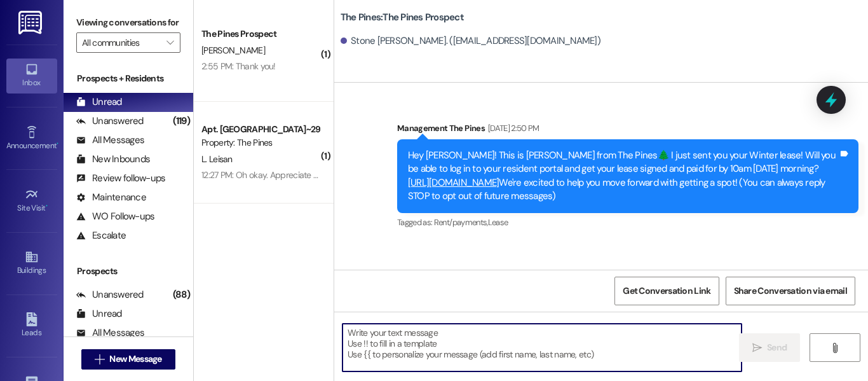  What do you see at coordinates (217, 159) in the screenshot?
I see `span: L. Leisan` at bounding box center [217, 159].